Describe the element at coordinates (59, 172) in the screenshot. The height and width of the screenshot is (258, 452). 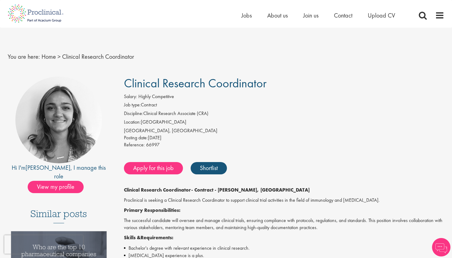
I see `div: Hi I'm , I manage this role` at that location.